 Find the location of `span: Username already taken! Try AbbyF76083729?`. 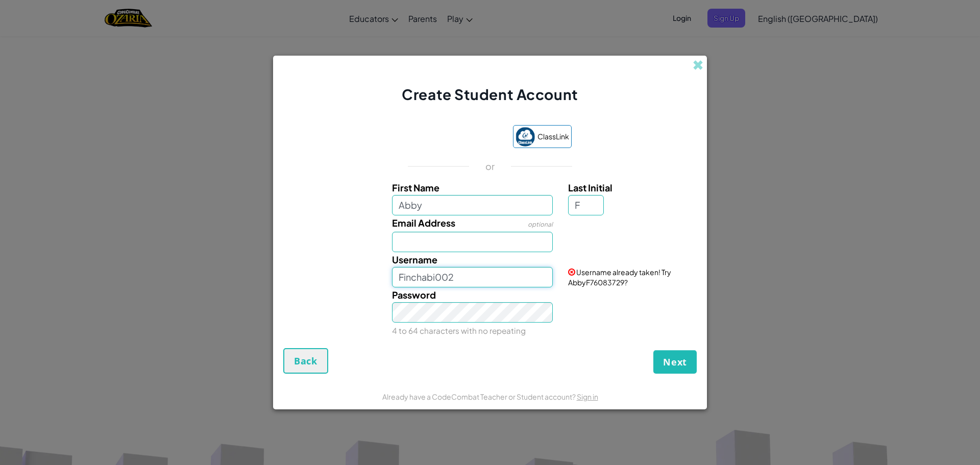

span: Username already taken! Try AbbyF76083729? is located at coordinates (620, 277).